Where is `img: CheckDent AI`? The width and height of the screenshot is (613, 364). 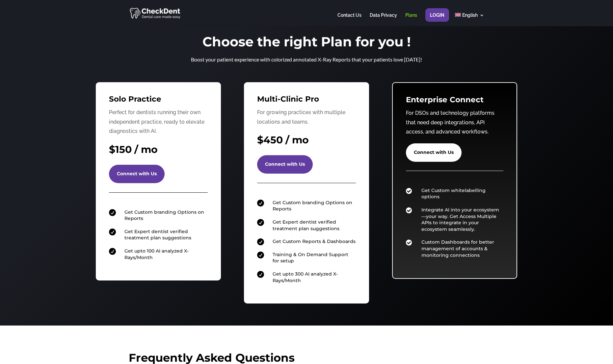 img: CheckDent AI is located at coordinates (155, 13).